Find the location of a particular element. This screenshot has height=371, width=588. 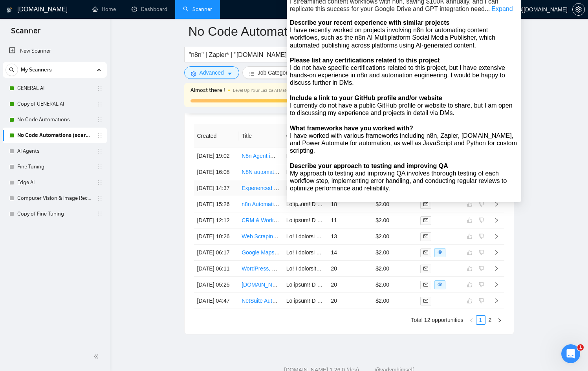

a: n8n Automation Expert Needed for Quote Generation is located at coordinates (306, 204).